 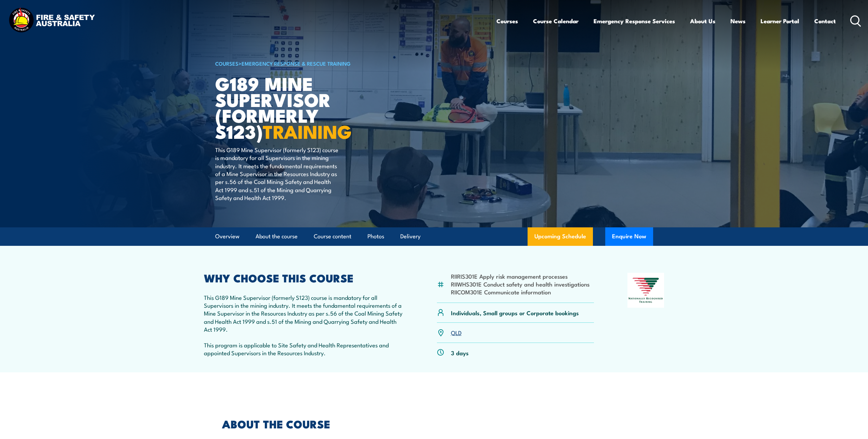 What do you see at coordinates (304, 349) in the screenshot?
I see `p: This program is applicable to Site Safety and Health Representatives and appointed Supervisors in...` at bounding box center [304, 349].